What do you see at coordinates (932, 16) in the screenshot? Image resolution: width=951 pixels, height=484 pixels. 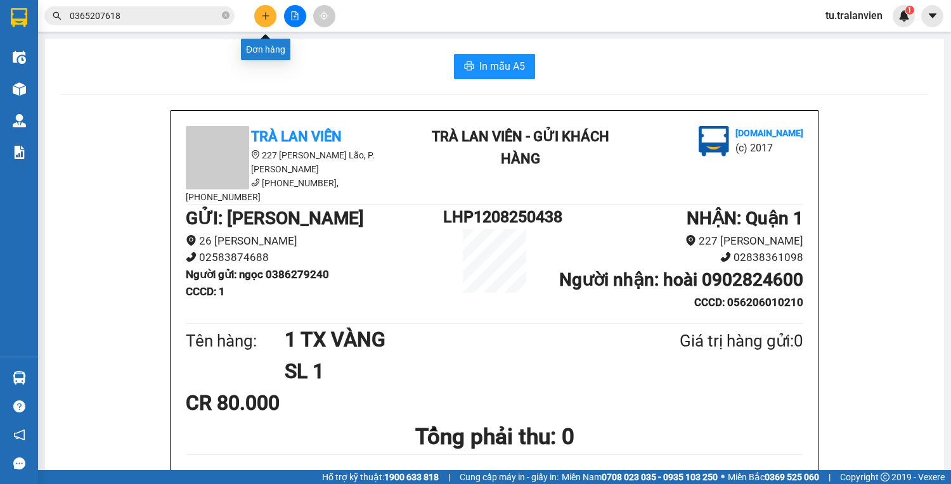 I see `button: caret-down` at bounding box center [932, 16].